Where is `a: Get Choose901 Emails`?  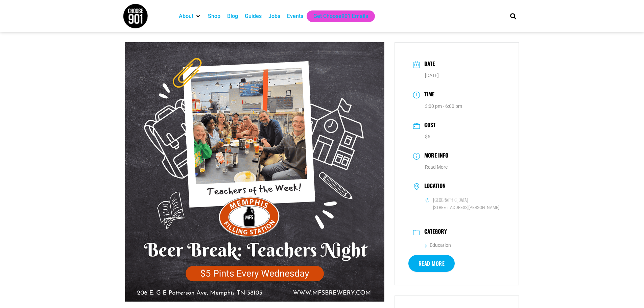
a: Get Choose901 Emails is located at coordinates (341, 16).